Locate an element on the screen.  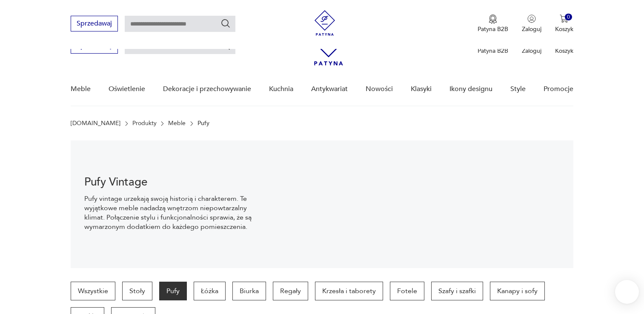
a: Pufy is located at coordinates (173, 291).